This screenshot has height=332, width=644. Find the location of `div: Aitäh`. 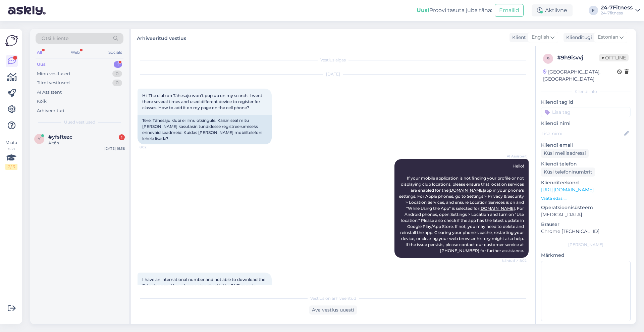

div: Aitäh is located at coordinates (86, 143).